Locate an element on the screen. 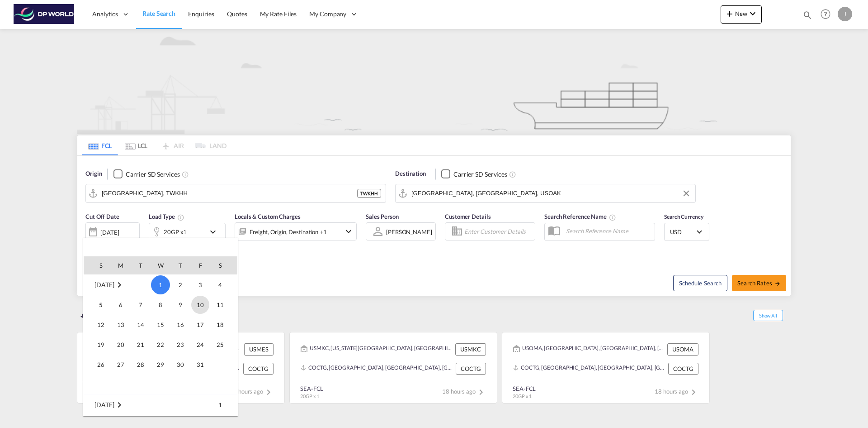 The height and width of the screenshot is (428, 868). td: Saturday October 25 2025 is located at coordinates (224, 345).